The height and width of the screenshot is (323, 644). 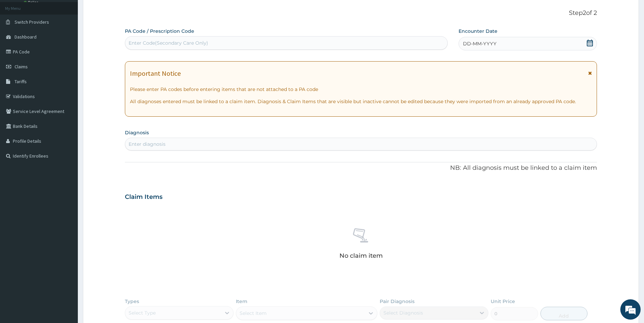 What do you see at coordinates (361, 13) in the screenshot?
I see `p: Step 2 of 2` at bounding box center [361, 13].